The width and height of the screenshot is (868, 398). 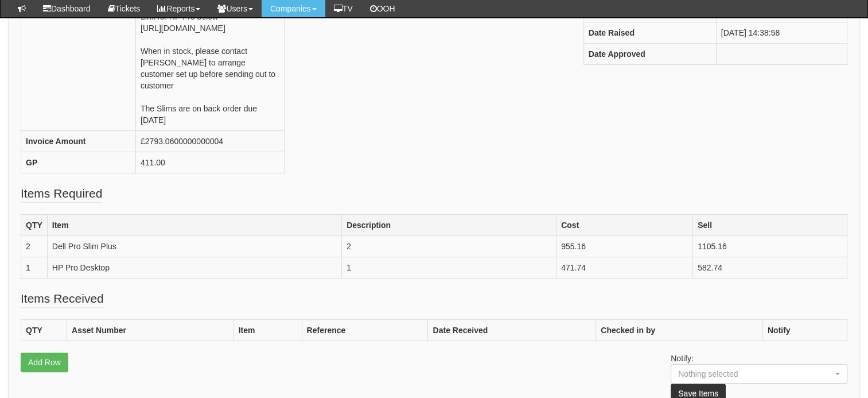 I want to click on td: Dell Pro Slim Plus, so click(x=194, y=247).